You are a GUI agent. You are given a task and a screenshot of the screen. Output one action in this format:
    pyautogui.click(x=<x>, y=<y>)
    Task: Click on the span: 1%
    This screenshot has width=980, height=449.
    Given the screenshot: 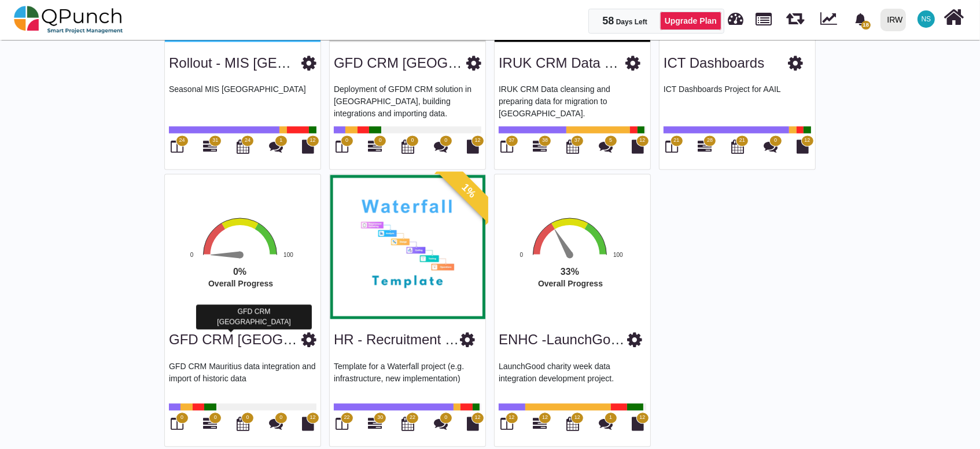 What is the action you would take?
    pyautogui.click(x=469, y=190)
    